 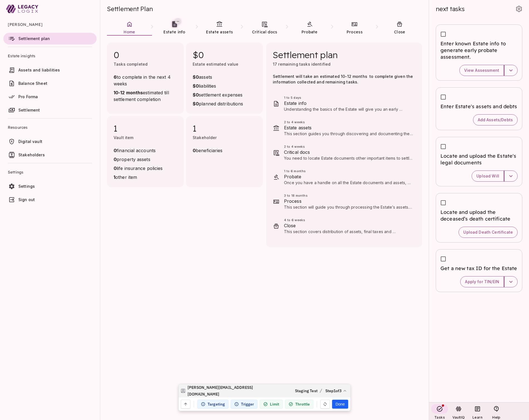 What do you see at coordinates (145, 55) in the screenshot?
I see `span: 0` at bounding box center [145, 55].